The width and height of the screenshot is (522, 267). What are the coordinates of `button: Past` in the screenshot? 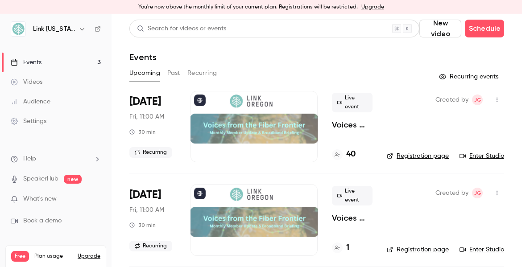 It's located at (174, 73).